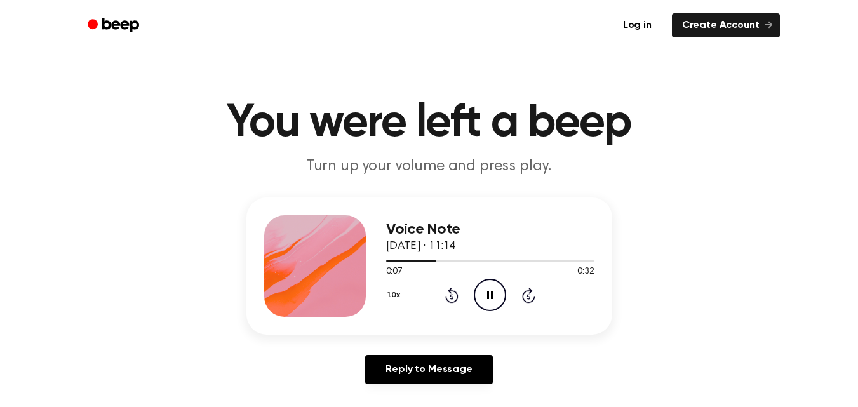 The image size is (858, 407). I want to click on span: 0:07, so click(395, 272).